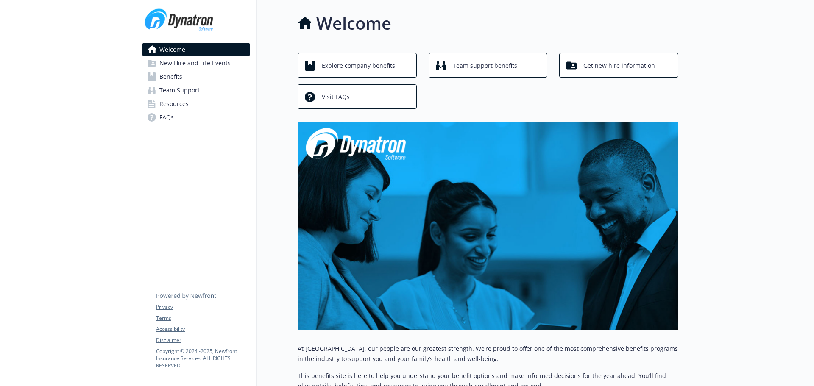 This screenshot has height=386, width=814. I want to click on span: New Hire and Life Events, so click(195, 63).